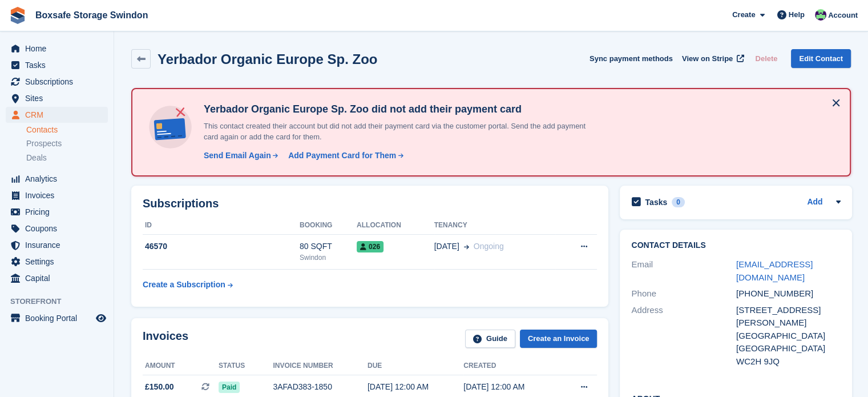 The height and width of the screenshot is (397, 868). I want to click on th: Created, so click(512, 366).